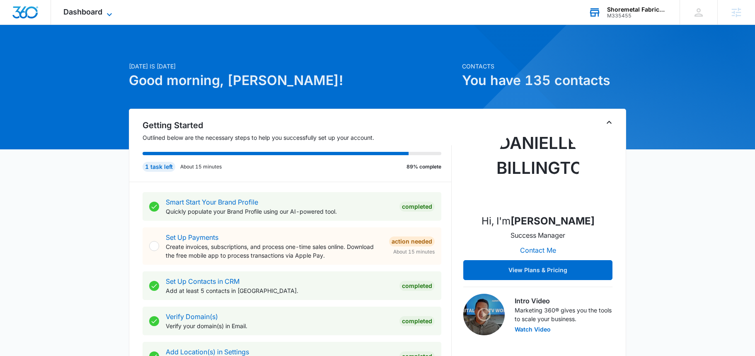 This screenshot has width=755, height=356. What do you see at coordinates (564, 301) in the screenshot?
I see `h3: Intro Video` at bounding box center [564, 301].